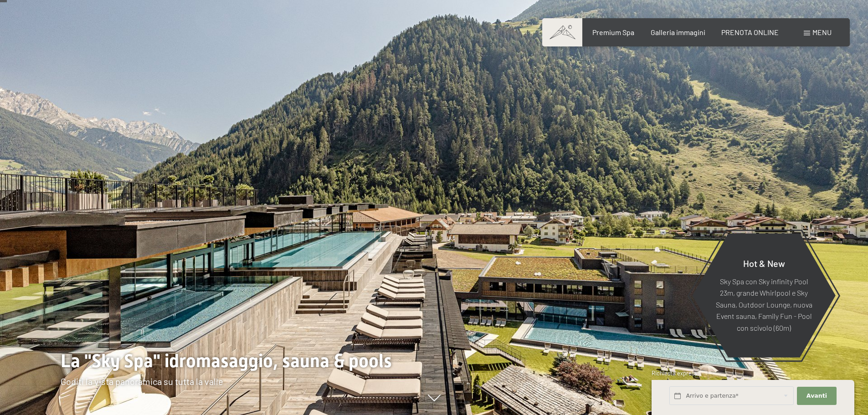 The width and height of the screenshot is (868, 415). What do you see at coordinates (817, 396) in the screenshot?
I see `button: Avanti` at bounding box center [817, 396].